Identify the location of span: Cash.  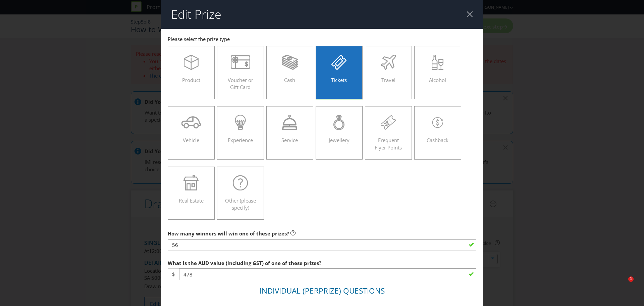
(290, 80).